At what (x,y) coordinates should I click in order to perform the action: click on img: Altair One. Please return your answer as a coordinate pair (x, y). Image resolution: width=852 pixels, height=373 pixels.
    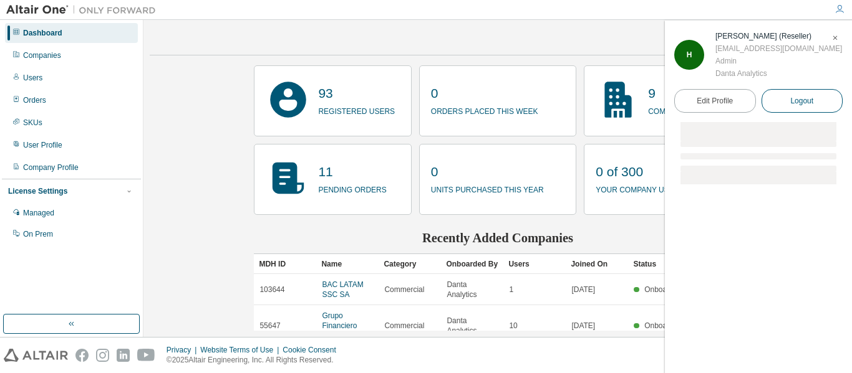
    Looking at the image, I should click on (84, 10).